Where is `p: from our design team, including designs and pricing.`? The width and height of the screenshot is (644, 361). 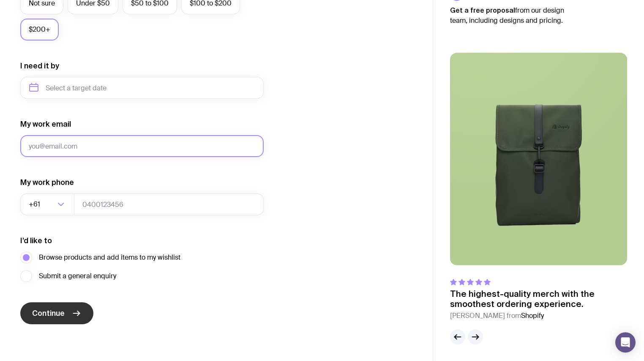
p: from our design team, including designs and pricing. is located at coordinates (513, 15).